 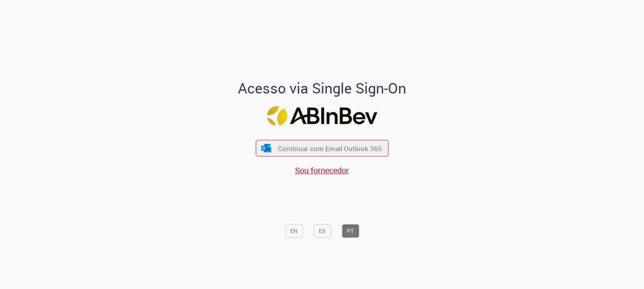 What do you see at coordinates (322, 170) in the screenshot?
I see `span: Sou fornecedor` at bounding box center [322, 170].